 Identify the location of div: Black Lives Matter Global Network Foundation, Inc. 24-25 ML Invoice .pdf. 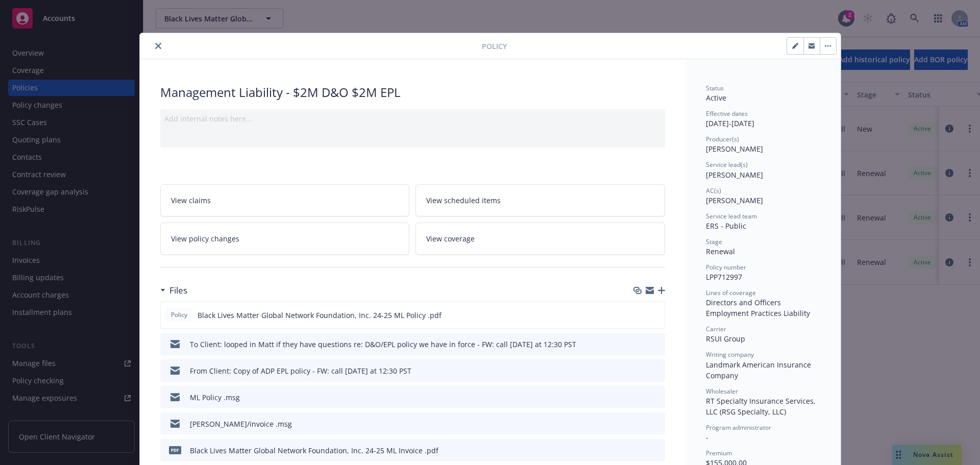
(314, 451).